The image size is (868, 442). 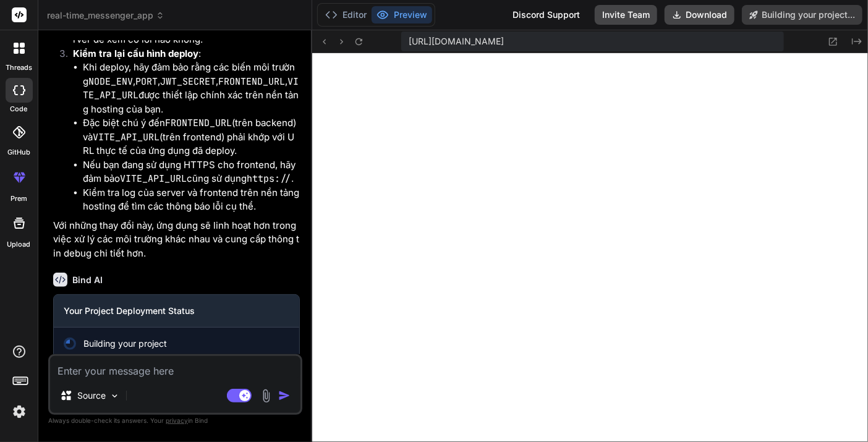 I want to click on p: Always double-check its answers. Your in Bind, so click(x=175, y=421).